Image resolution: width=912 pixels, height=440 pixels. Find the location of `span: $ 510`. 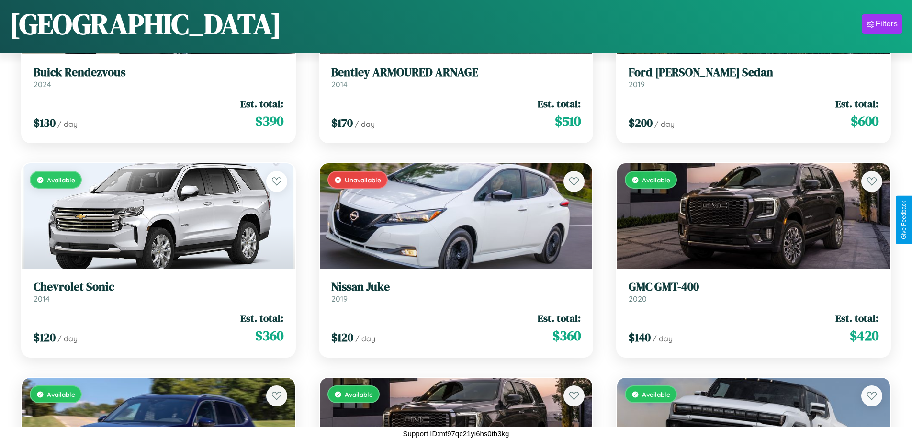

span: $ 510 is located at coordinates (568, 121).